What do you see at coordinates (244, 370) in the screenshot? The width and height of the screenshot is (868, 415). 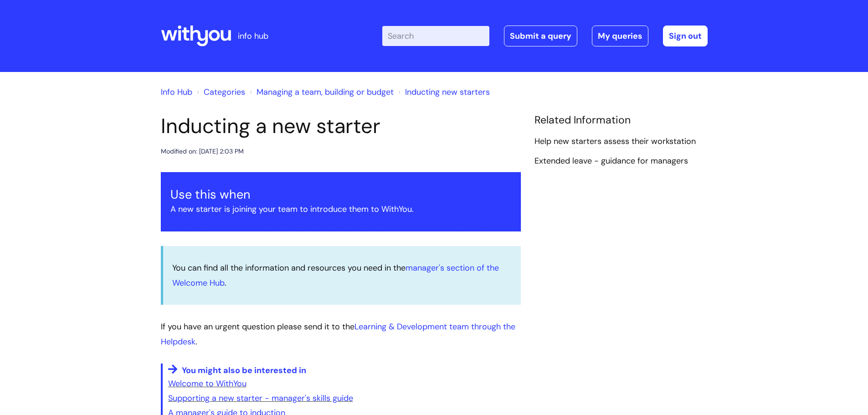 I see `span: You might also be interested in` at bounding box center [244, 370].